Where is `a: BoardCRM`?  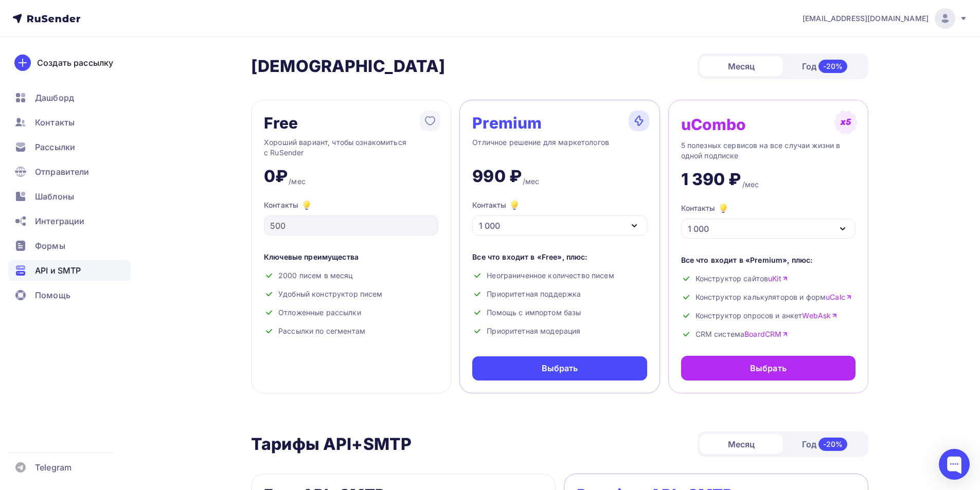
a: BoardCRM is located at coordinates (766, 334).